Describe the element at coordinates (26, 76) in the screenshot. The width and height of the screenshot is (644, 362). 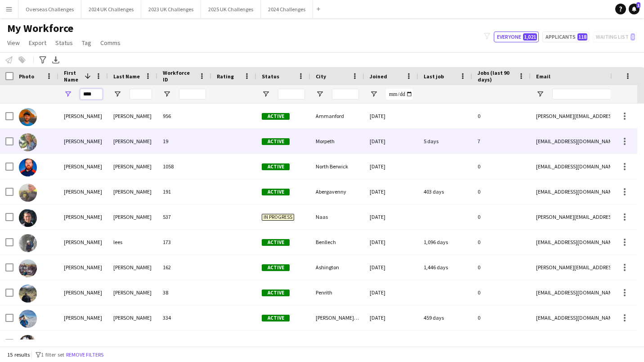
I see `span: Photo` at that location.